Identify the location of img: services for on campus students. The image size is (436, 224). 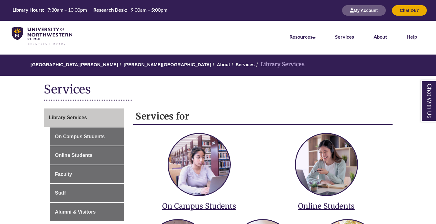
(199, 164).